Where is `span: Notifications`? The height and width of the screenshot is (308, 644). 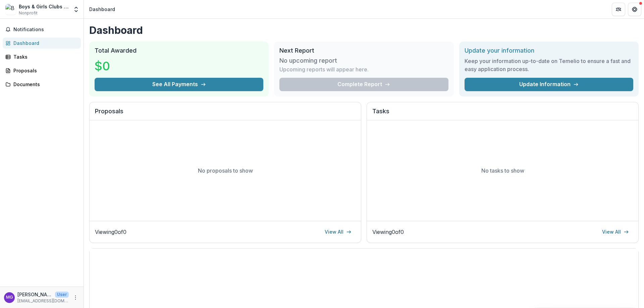
span: Notifications is located at coordinates (46, 30).